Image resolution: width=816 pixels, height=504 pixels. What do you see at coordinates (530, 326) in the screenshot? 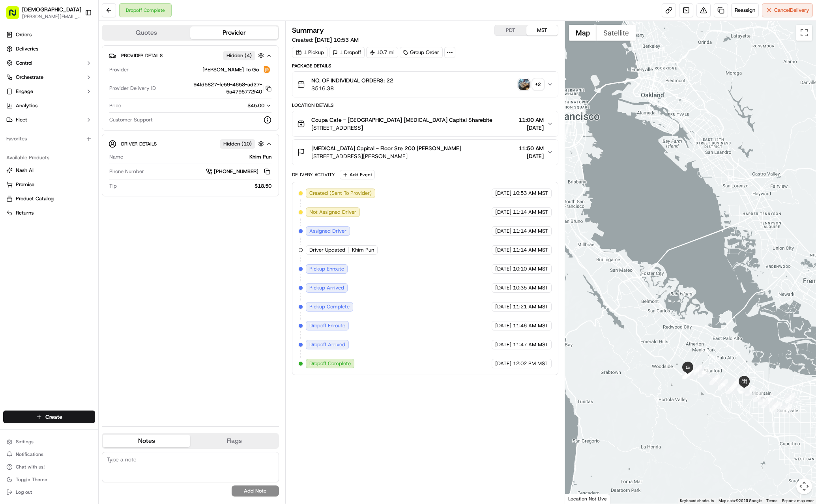
I see `span: 11:46 AM MST` at bounding box center [530, 326].